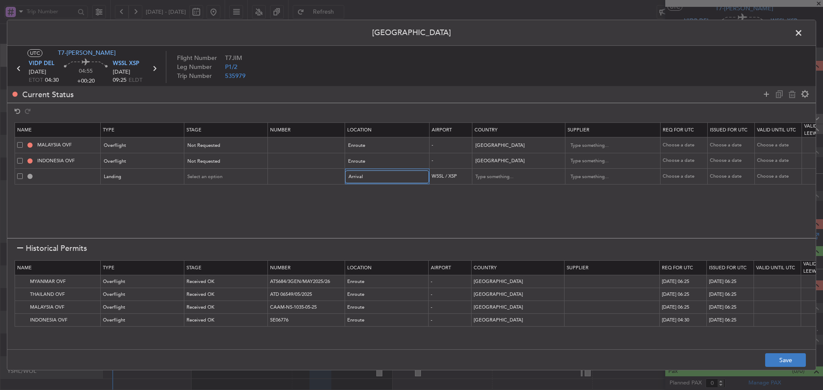 Image resolution: width=823 pixels, height=390 pixels. What do you see at coordinates (785, 360) in the screenshot?
I see `button: Save` at bounding box center [785, 360].